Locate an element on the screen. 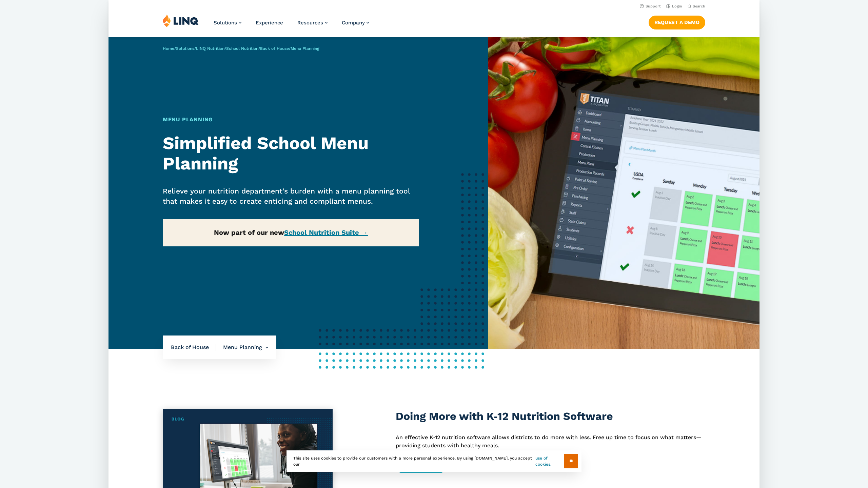 This screenshot has height=488, width=868. li: Menu Planning is located at coordinates (242, 348).